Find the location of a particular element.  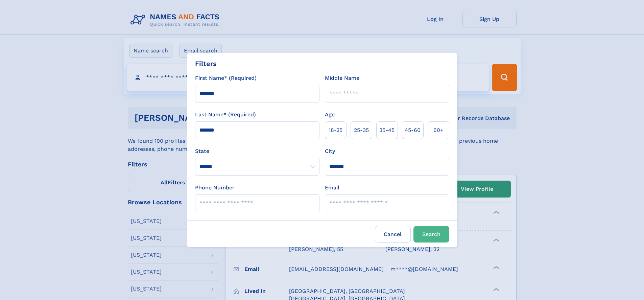

label: Last Name* (Required) is located at coordinates (225, 115).